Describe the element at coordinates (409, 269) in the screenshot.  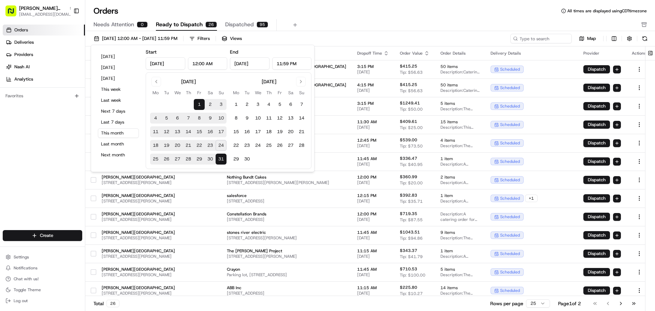
I see `span: $710.53` at that location.